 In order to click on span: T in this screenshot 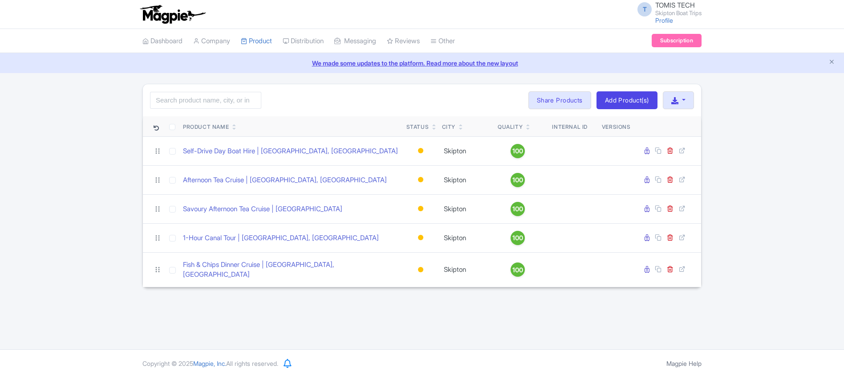, I will do `click(644, 9)`.